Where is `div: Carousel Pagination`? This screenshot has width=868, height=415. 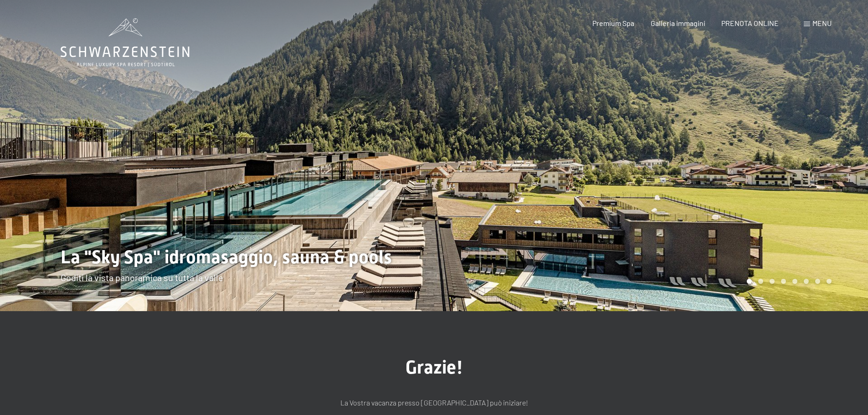
div: Carousel Pagination is located at coordinates (787, 281).